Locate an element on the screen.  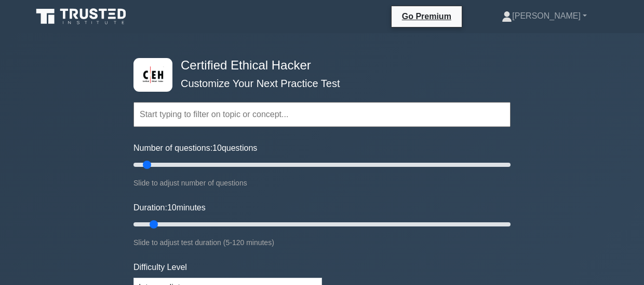
label: Difficulty Level is located at coordinates (160, 268).